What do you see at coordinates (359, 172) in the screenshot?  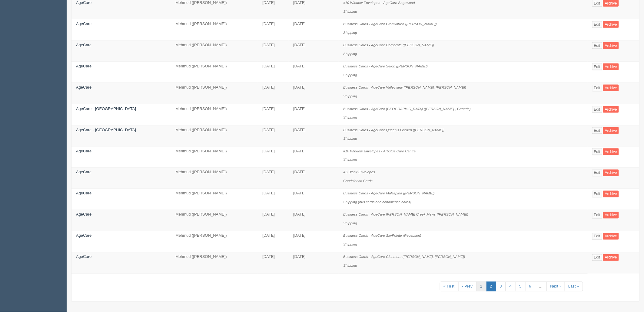 I see `i: A6 Blank Envelopes` at bounding box center [359, 172].